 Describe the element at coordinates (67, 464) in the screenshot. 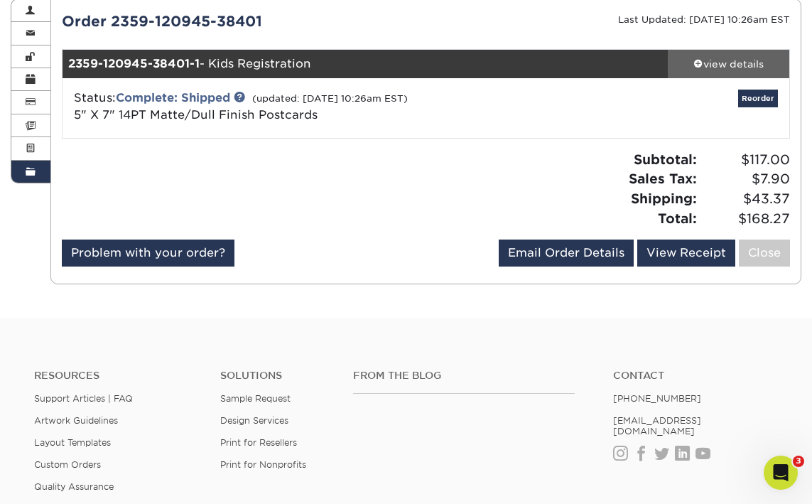

I see `a: Custom Orders` at that location.